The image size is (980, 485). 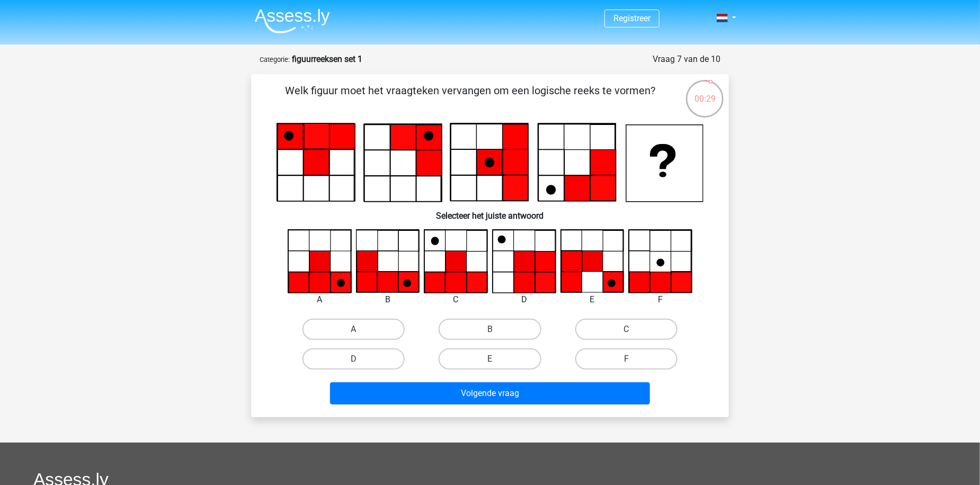 What do you see at coordinates (490, 330) in the screenshot?
I see `label: B` at bounding box center [490, 330].